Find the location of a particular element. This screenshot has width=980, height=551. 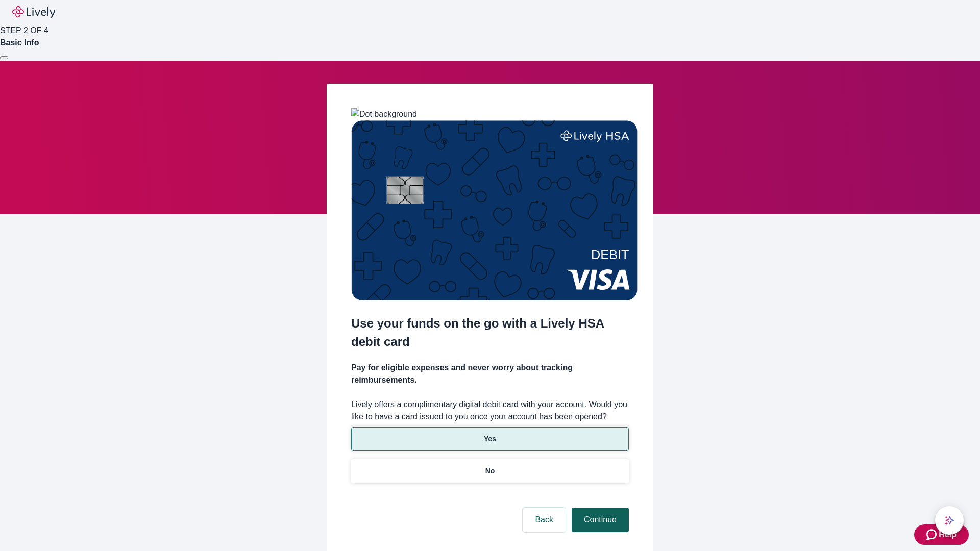

label: Lively offers a complimentary digital debit card with your account. Would you like to have a card... is located at coordinates (490, 410).